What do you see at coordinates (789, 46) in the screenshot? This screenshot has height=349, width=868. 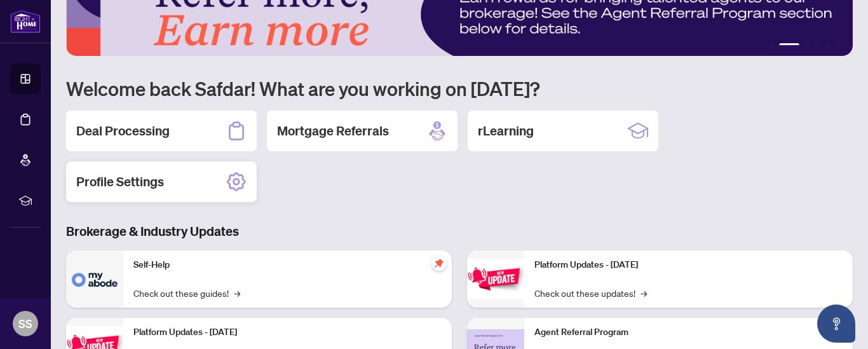 I see `button: 2` at bounding box center [789, 46].